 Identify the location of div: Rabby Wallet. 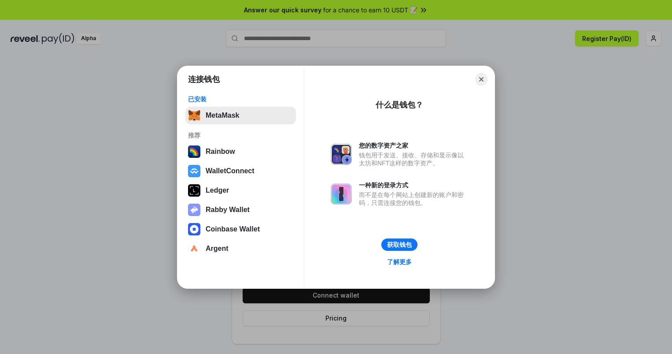
(228, 210).